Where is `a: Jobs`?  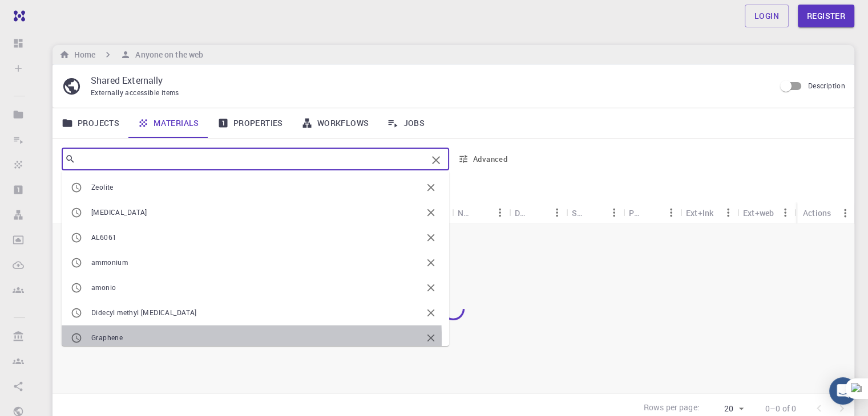
a: Jobs is located at coordinates (405, 123).